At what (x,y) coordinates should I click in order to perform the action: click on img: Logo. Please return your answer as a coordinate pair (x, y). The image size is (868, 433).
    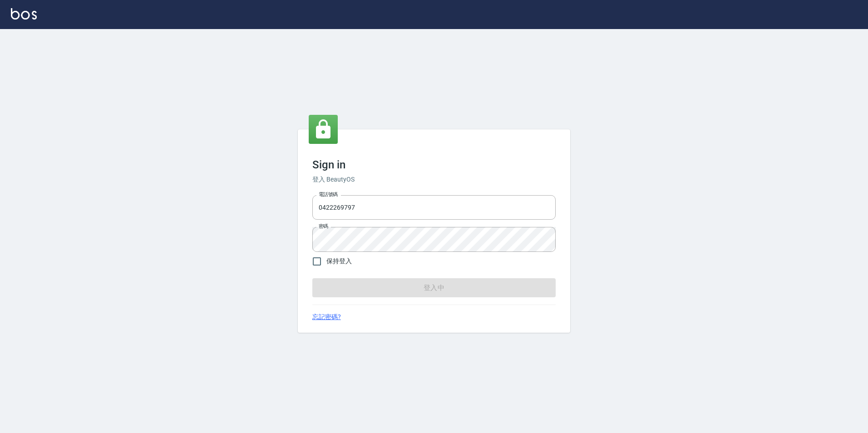
    Looking at the image, I should click on (23, 14).